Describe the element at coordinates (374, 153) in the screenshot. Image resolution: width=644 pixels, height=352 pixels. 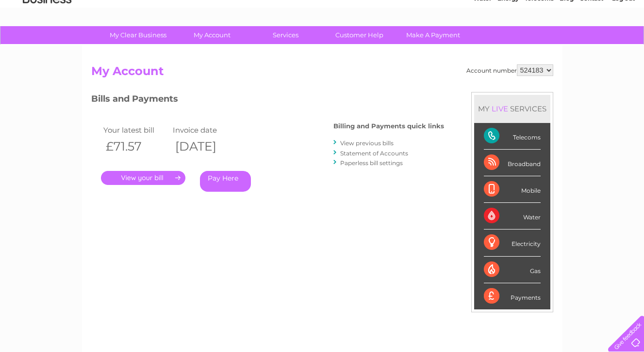
I see `a: Statement of Accounts` at that location.